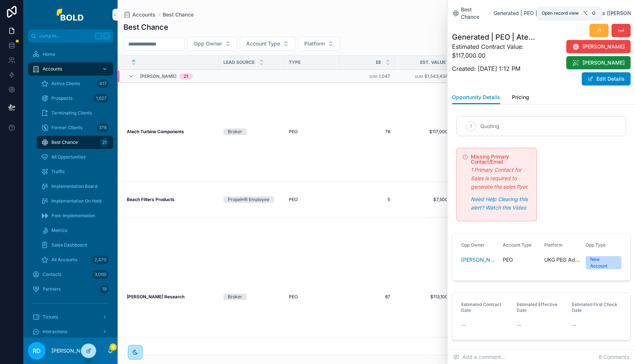  Describe the element at coordinates (476, 98) in the screenshot. I see `a: Opportunity Details` at that location.